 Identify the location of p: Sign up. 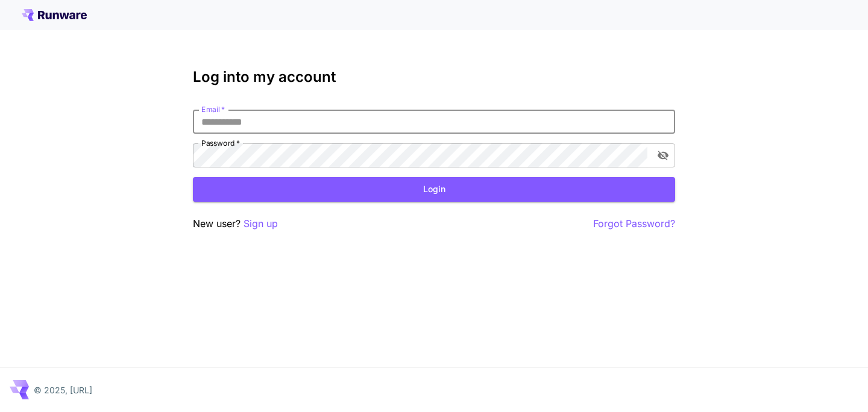
(260, 223).